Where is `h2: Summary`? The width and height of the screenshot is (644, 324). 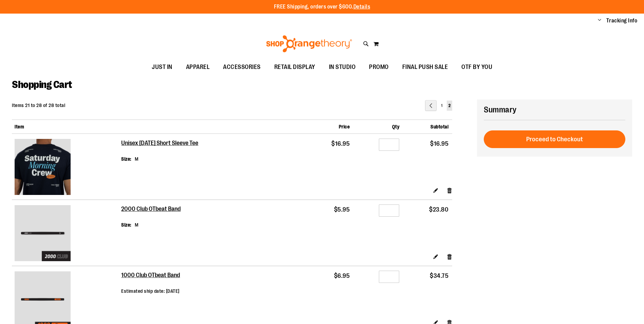
h2: Summary is located at coordinates (554, 110).